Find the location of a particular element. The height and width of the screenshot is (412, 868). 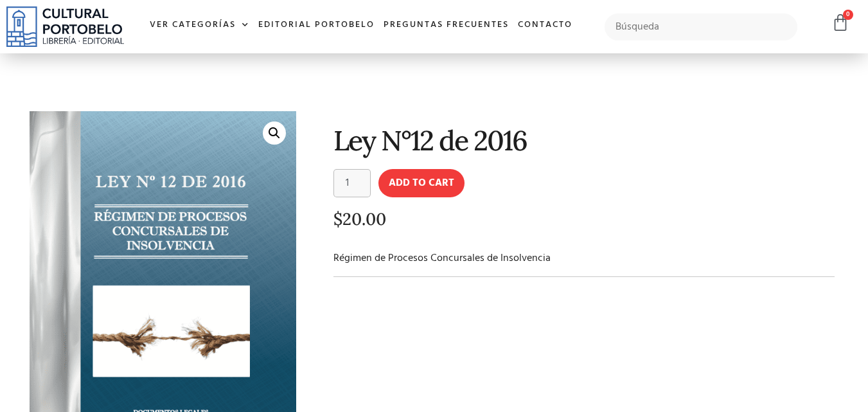

p: Régimen de Procesos Concursales de Insolvencia is located at coordinates (584, 259).